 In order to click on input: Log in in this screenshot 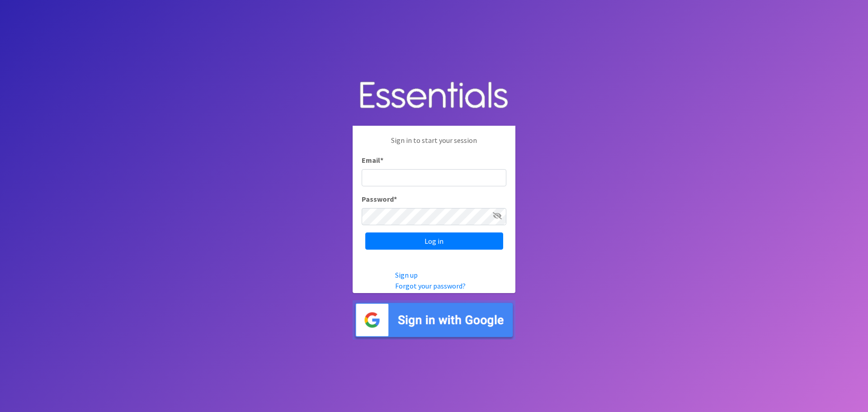, I will do `click(434, 241)`.